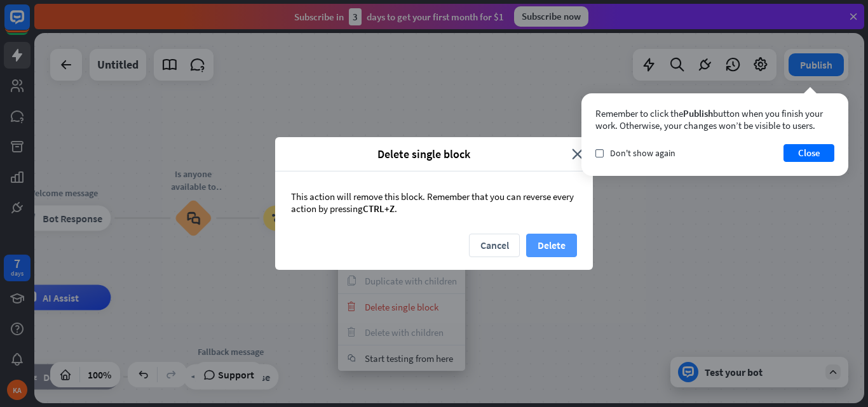 This screenshot has width=868, height=407. What do you see at coordinates (715, 119) in the screenshot?
I see `div: Remember to click the button when you finish your work. Otherwise, your changes won’t be visible ...` at bounding box center [715, 119].